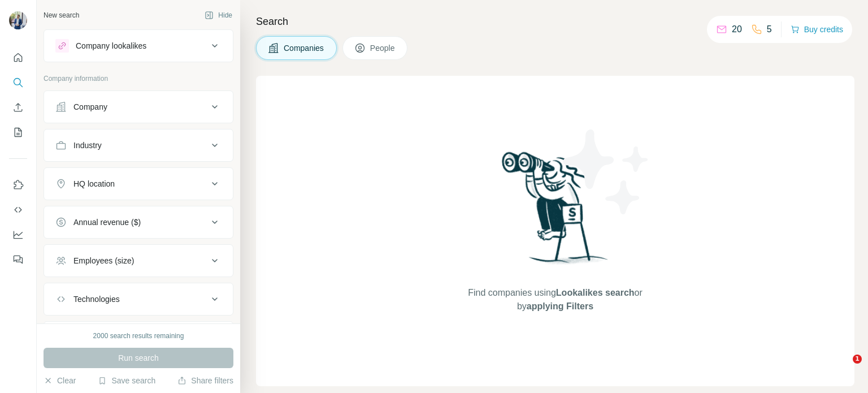 This screenshot has width=868, height=393. I want to click on span: Find companies using or by, so click(555, 300).